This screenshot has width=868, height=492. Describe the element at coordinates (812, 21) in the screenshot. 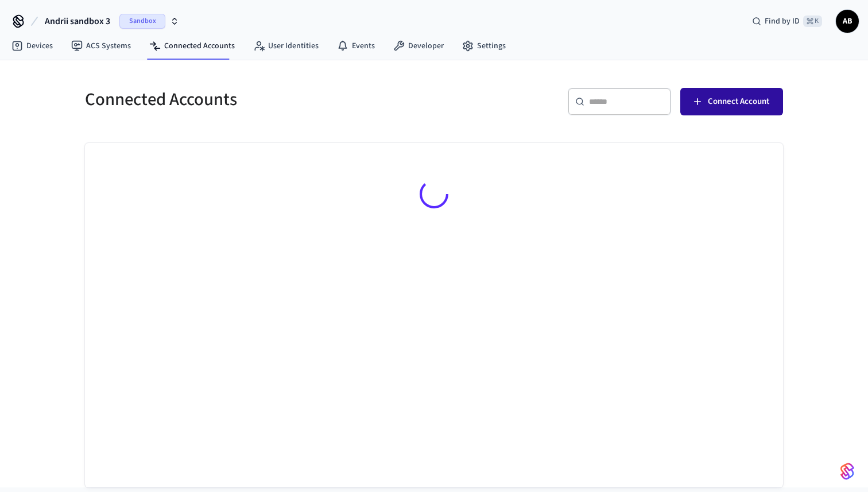

I see `span: ⌘ K` at that location.